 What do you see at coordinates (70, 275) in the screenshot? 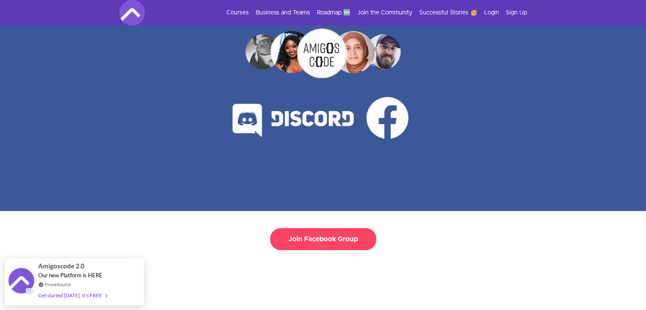
I see `span: Our new Platform is HERE` at bounding box center [70, 275].